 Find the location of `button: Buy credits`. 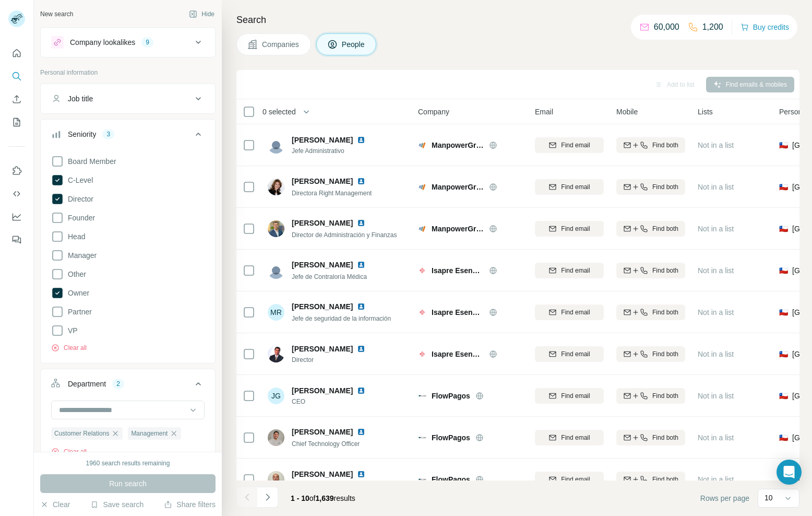

button: Buy credits is located at coordinates (764, 27).